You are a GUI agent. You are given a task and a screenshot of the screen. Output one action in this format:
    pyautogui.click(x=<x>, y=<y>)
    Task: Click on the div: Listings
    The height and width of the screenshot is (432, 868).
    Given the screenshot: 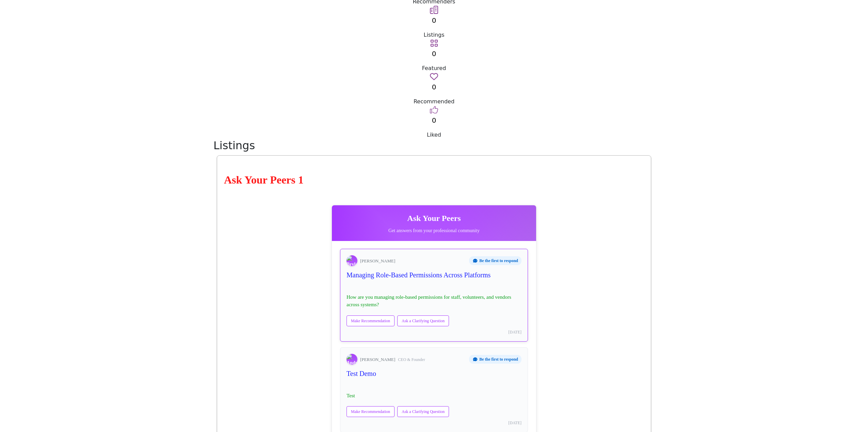 What is the action you would take?
    pyautogui.click(x=434, y=35)
    